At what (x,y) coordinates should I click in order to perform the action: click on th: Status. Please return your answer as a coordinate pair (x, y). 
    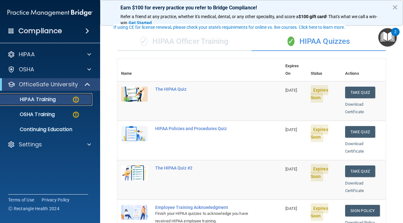
    Looking at the image, I should click on (324, 70).